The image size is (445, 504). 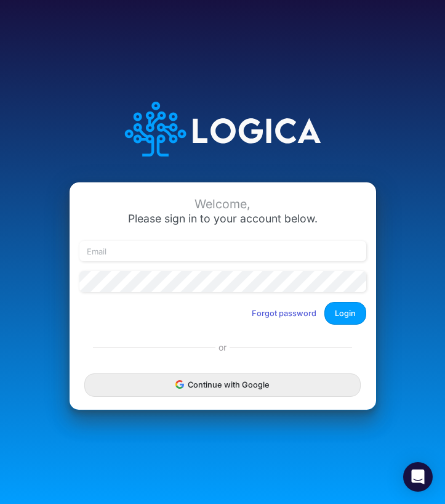 What do you see at coordinates (284, 312) in the screenshot?
I see `button: Forgot password` at bounding box center [284, 312].